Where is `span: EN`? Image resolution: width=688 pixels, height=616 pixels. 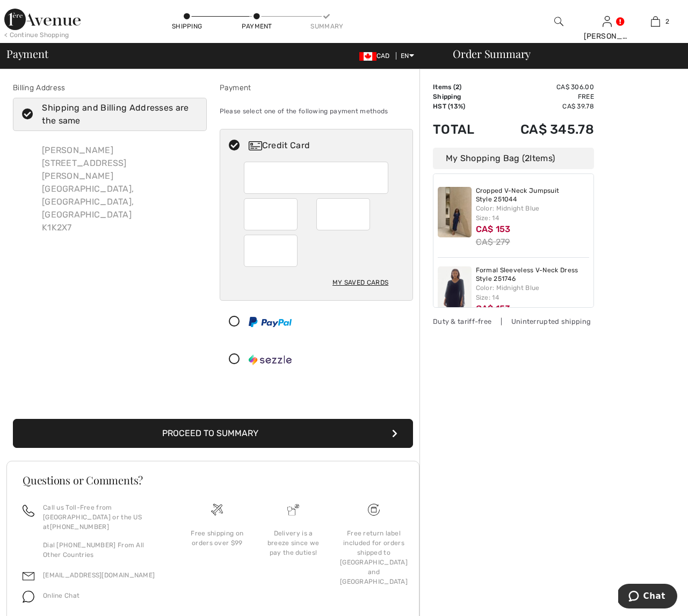
span: EN is located at coordinates (407, 56).